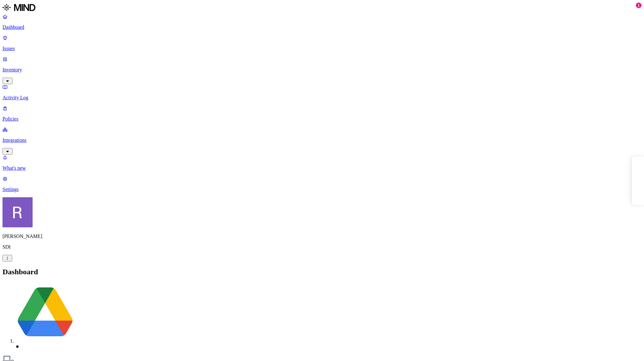  I want to click on a: Settings, so click(322, 184).